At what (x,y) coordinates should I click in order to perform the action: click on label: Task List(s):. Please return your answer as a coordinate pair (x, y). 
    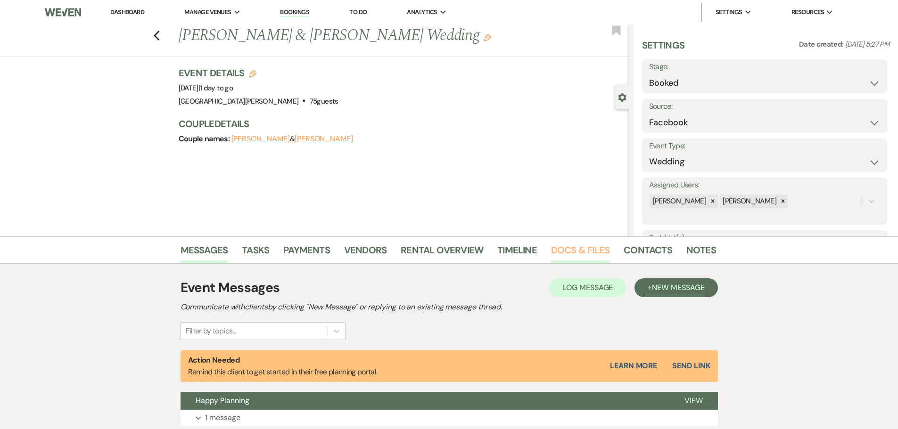
    Looking at the image, I should click on (764, 238).